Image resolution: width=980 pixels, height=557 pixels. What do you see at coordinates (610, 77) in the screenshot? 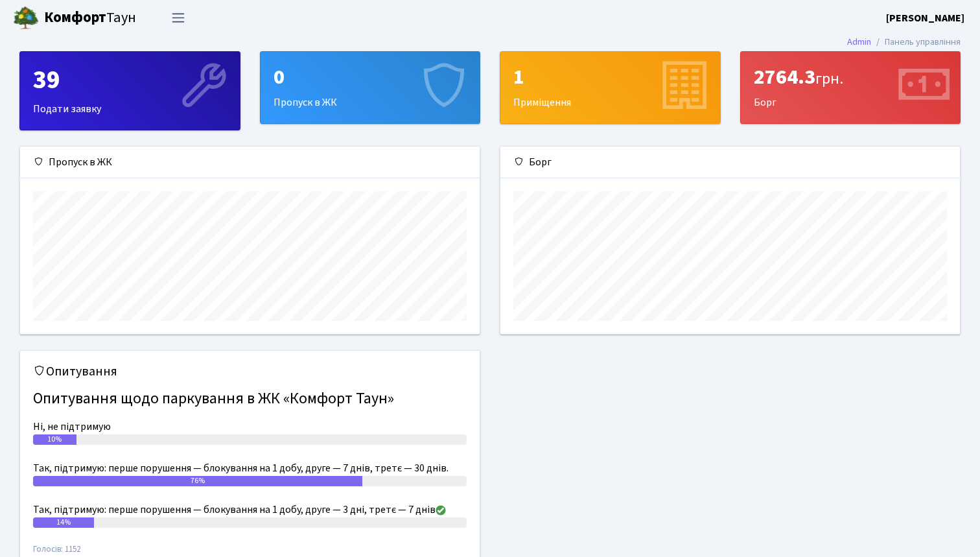
I see `div: 1` at bounding box center [610, 77].